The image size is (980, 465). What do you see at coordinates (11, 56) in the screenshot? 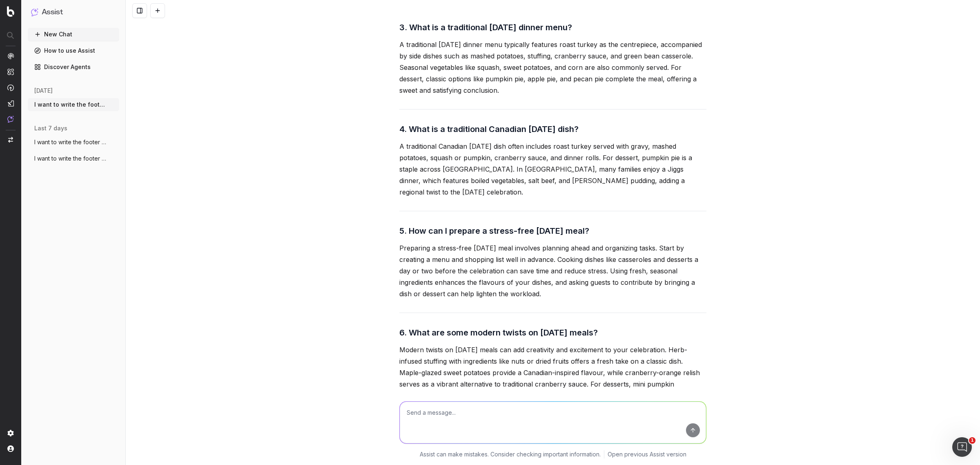
I see `img: Analytics` at bounding box center [11, 56].